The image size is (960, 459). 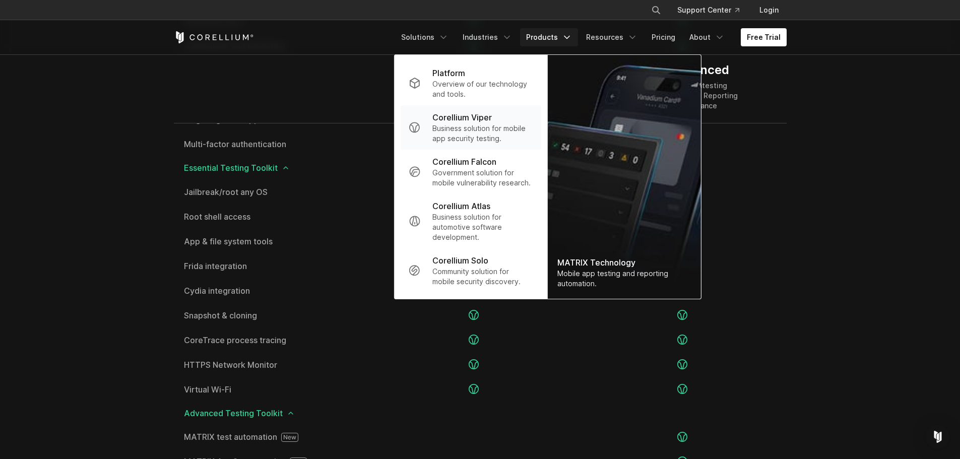 What do you see at coordinates (272, 437) in the screenshot?
I see `span: MATRIX test automation` at bounding box center [272, 437].